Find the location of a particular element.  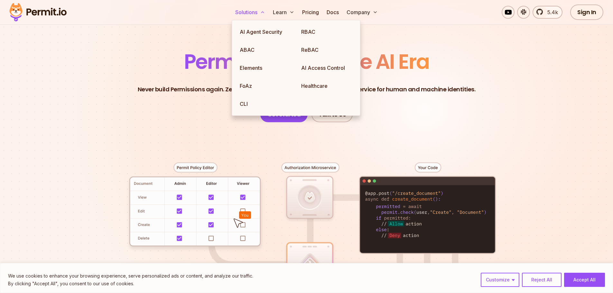

p: We use cookies to enhance your browsing experience, serve personalized ads or content, and analyz... is located at coordinates (131, 276).